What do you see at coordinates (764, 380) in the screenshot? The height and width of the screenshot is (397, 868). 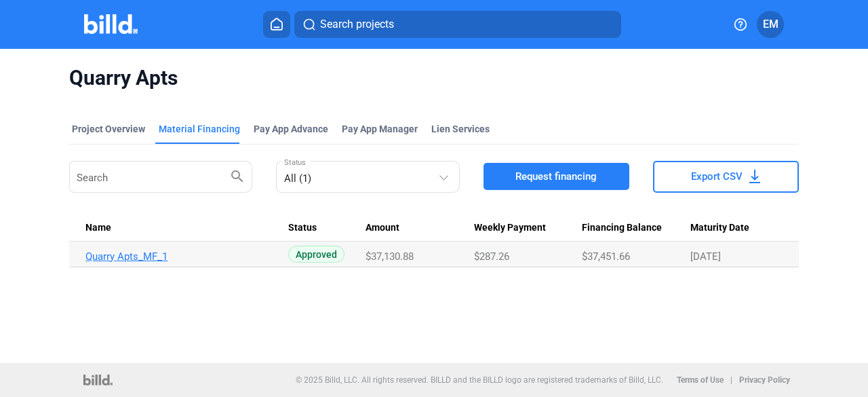 I see `b: Privacy Policy` at bounding box center [764, 380].